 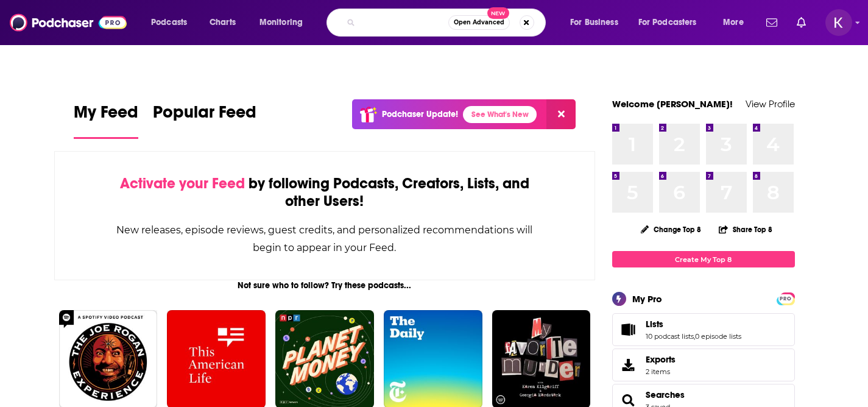 I want to click on a: 10 podcast lists, so click(x=669, y=336).